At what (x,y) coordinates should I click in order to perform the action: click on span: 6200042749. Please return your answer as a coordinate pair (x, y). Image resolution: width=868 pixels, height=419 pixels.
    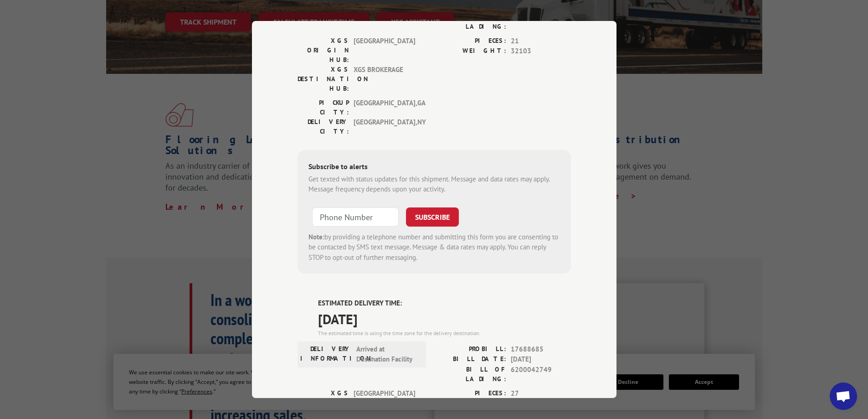
    Looking at the image, I should click on (541, 374).